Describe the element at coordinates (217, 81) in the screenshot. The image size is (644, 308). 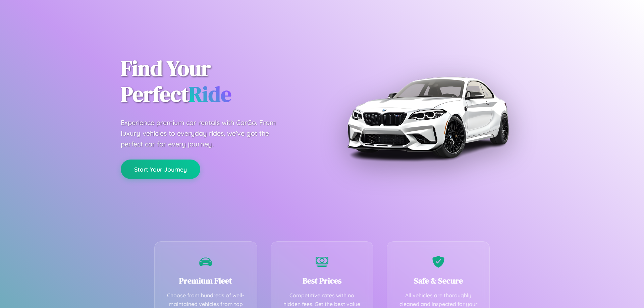
I see `h1: Find Your Perfect` at that location.